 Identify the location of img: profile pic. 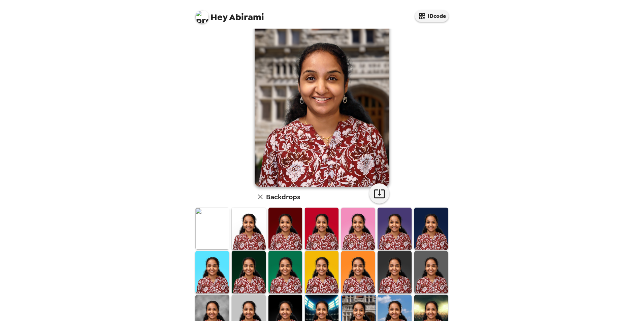
(202, 17).